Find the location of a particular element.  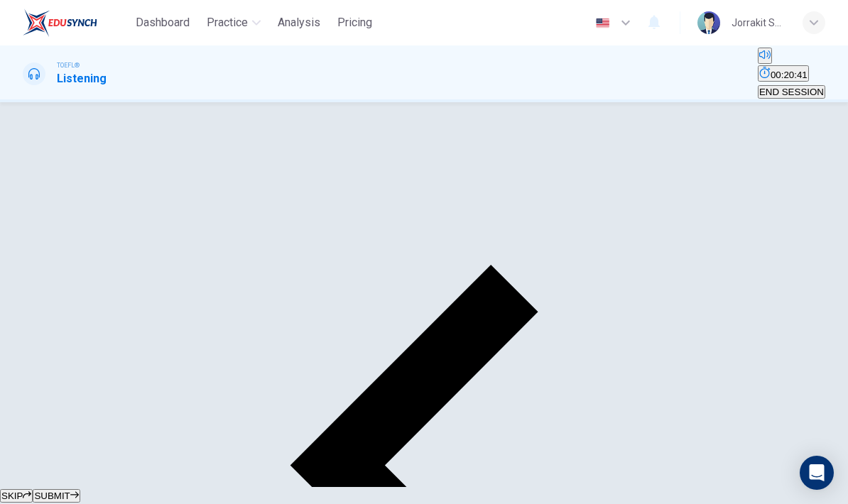

span: 00:20:41 is located at coordinates (789, 75).